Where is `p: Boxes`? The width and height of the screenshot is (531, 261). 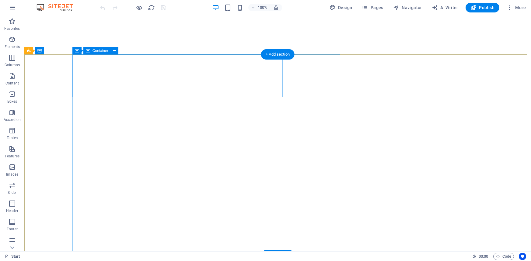
p: Boxes is located at coordinates (12, 102).